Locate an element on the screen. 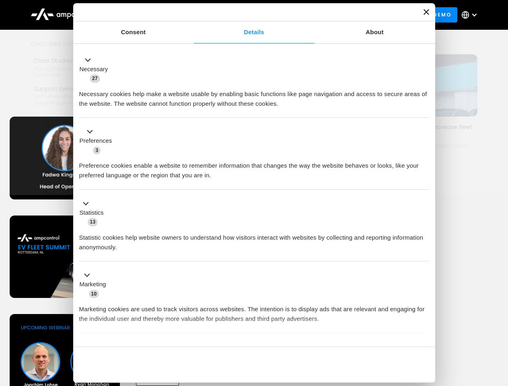 This screenshot has height=386, width=508. span: 27 is located at coordinates (95, 78).